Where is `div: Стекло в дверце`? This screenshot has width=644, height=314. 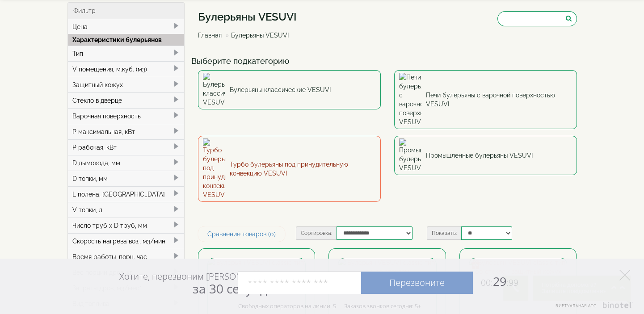 div: Стекло в дверце is located at coordinates (126, 100).